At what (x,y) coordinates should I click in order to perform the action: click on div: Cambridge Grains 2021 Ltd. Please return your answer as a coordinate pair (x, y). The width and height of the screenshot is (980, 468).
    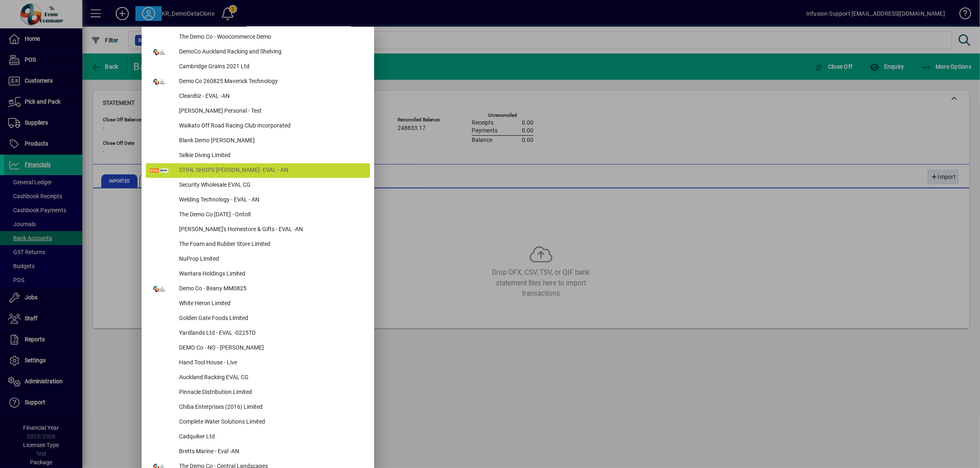
    Looking at the image, I should click on (271, 67).